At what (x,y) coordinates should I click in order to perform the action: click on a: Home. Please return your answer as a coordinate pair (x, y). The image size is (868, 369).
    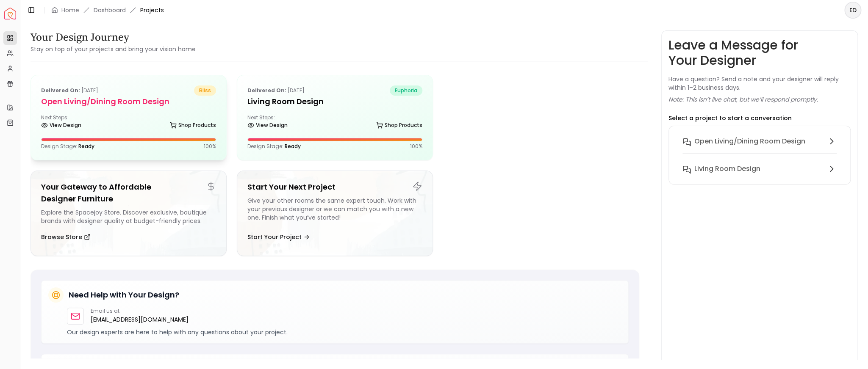
    Looking at the image, I should click on (71, 10).